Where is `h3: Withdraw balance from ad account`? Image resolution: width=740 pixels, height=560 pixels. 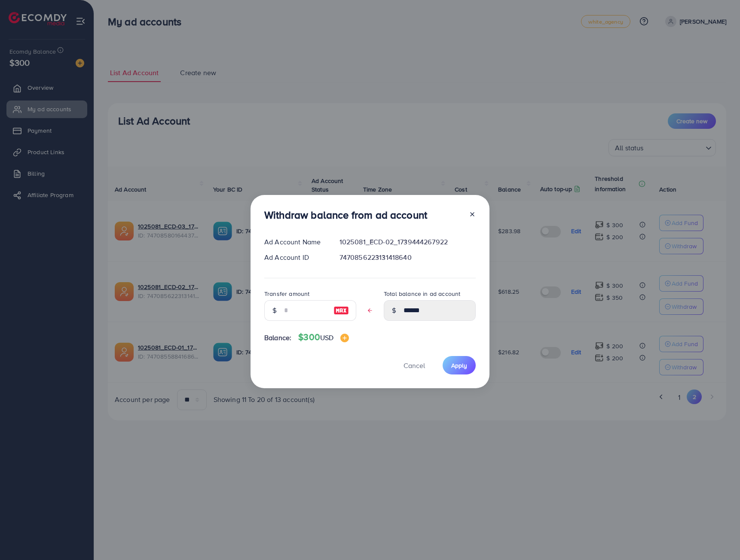
h3: Withdraw balance from ad account is located at coordinates (346, 215).